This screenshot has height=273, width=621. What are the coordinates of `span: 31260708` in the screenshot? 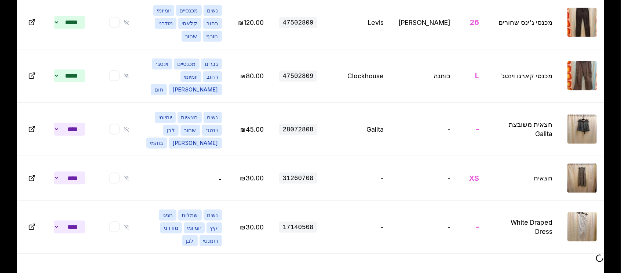 It's located at (298, 179).